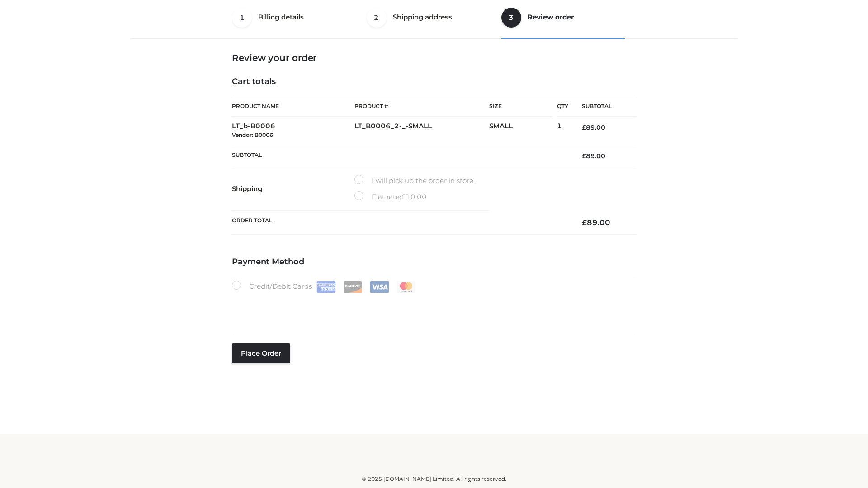 This screenshot has width=868, height=488. What do you see at coordinates (521, 106) in the screenshot?
I see `th: Size` at bounding box center [521, 106].